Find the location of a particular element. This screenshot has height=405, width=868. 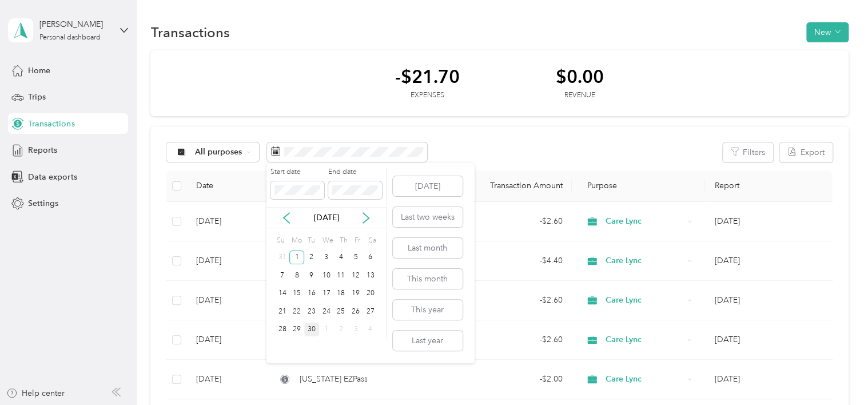

th: Transaction Amount is located at coordinates (515, 186).